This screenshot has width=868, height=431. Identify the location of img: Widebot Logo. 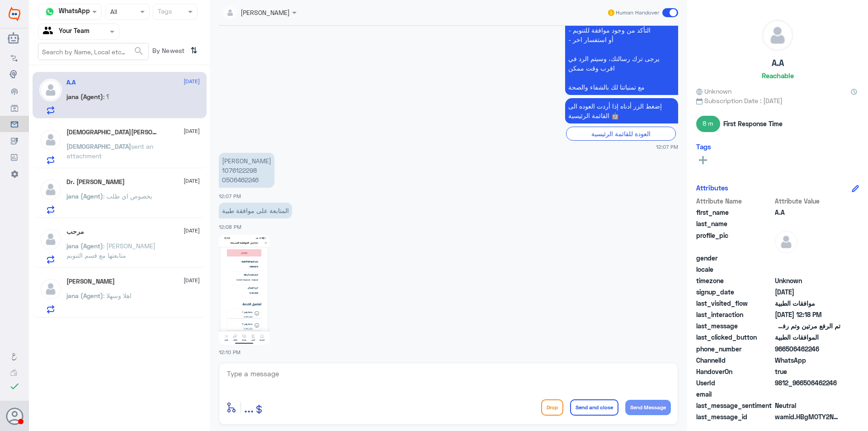
(14, 14).